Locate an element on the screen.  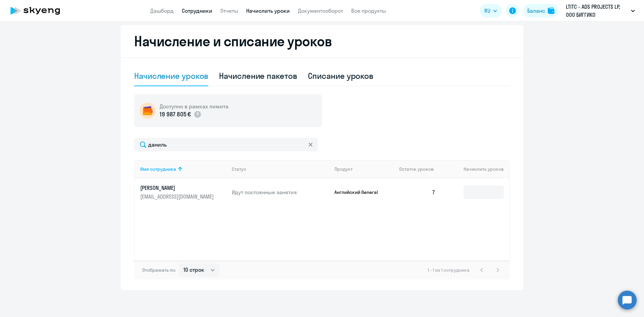
a: Все продукты is located at coordinates (368, 11).